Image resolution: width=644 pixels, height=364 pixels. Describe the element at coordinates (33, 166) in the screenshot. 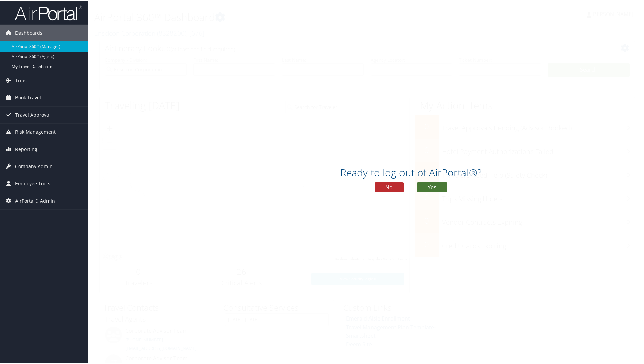

I see `span: Company Admin` at that location.